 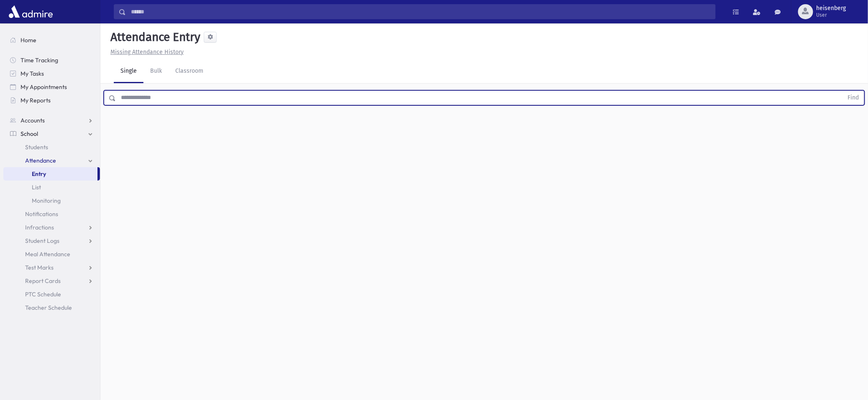 I want to click on a: Attendance, so click(x=51, y=161).